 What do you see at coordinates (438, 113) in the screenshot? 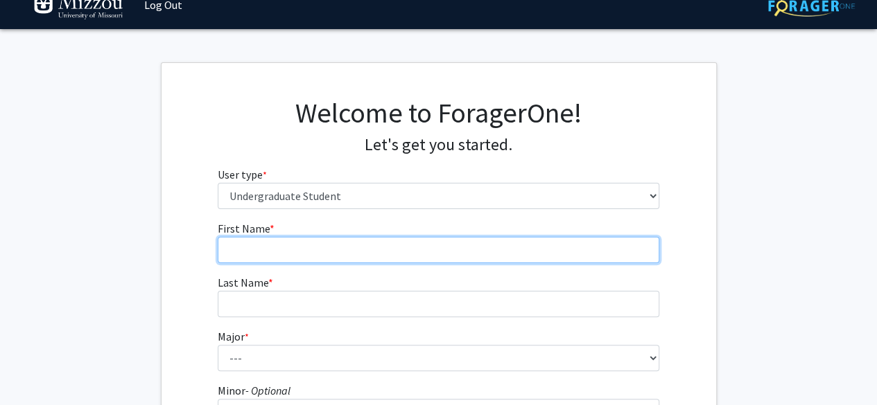
I see `h1: Welcome to ForagerOne!` at bounding box center [438, 113].